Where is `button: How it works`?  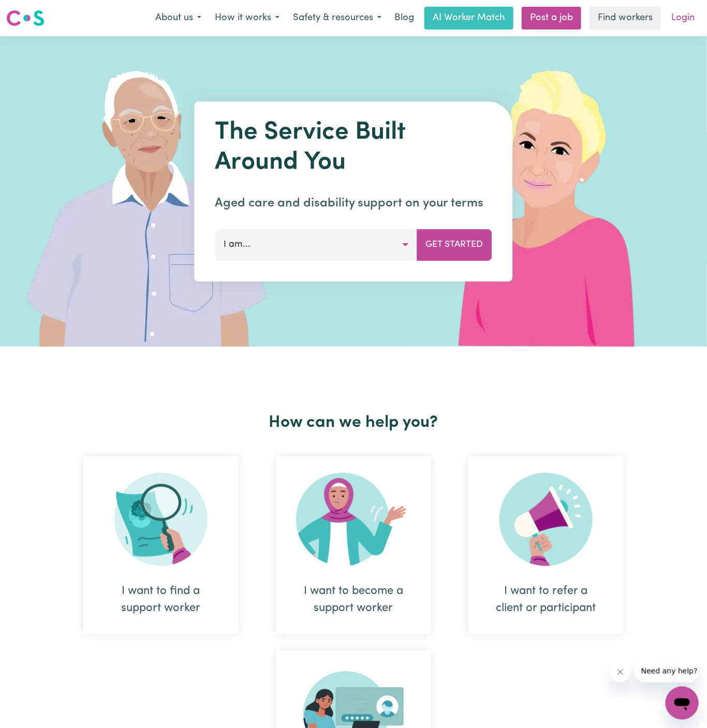
button: How it works is located at coordinates (247, 18).